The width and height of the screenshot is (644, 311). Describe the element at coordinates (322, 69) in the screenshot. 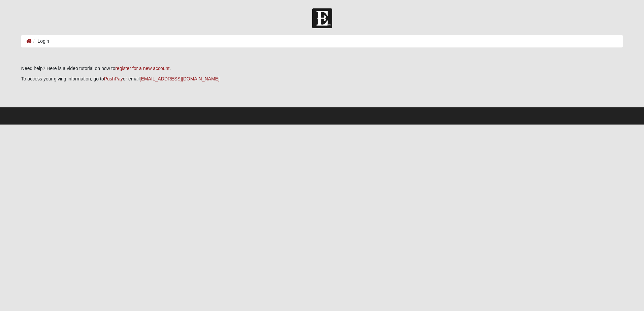

I see `p: Need help? Here is a video tutorial on how to .` at that location.